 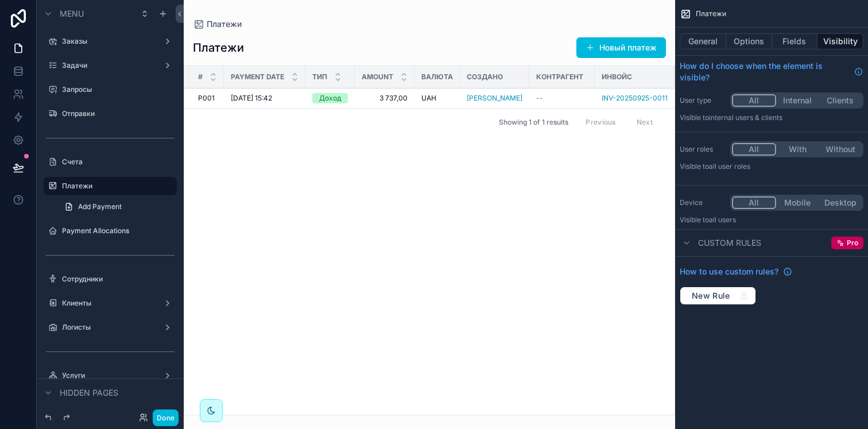 I want to click on span: New Rule, so click(x=711, y=296).